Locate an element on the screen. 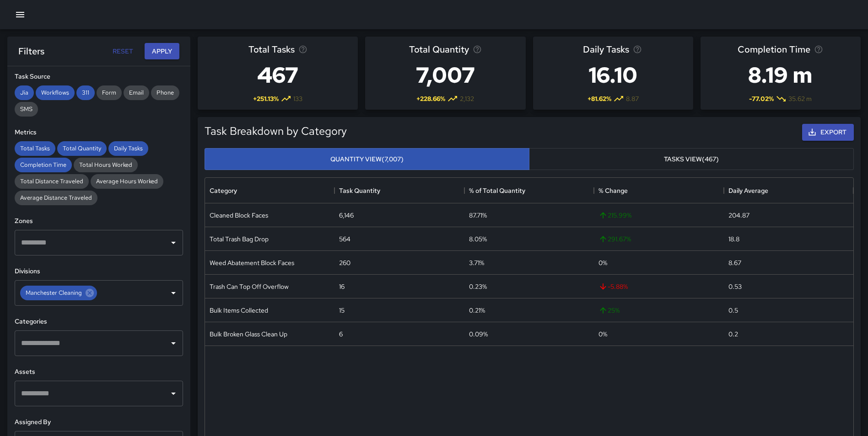 The height and width of the screenshot is (436, 868). span: + 81.62 % is located at coordinates (600, 98).